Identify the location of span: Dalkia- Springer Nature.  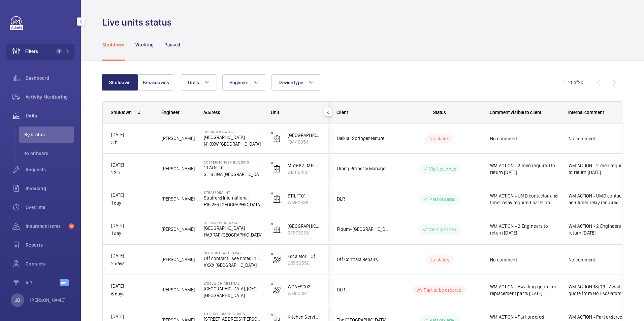
(363, 138).